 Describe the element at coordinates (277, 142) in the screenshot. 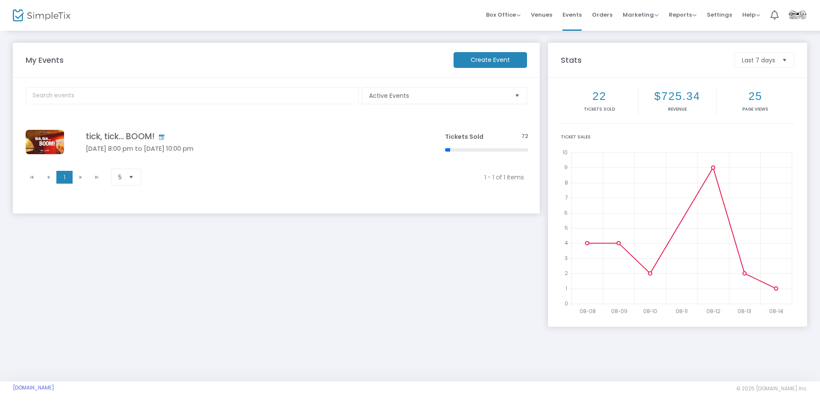

I see `div: Data table` at that location.